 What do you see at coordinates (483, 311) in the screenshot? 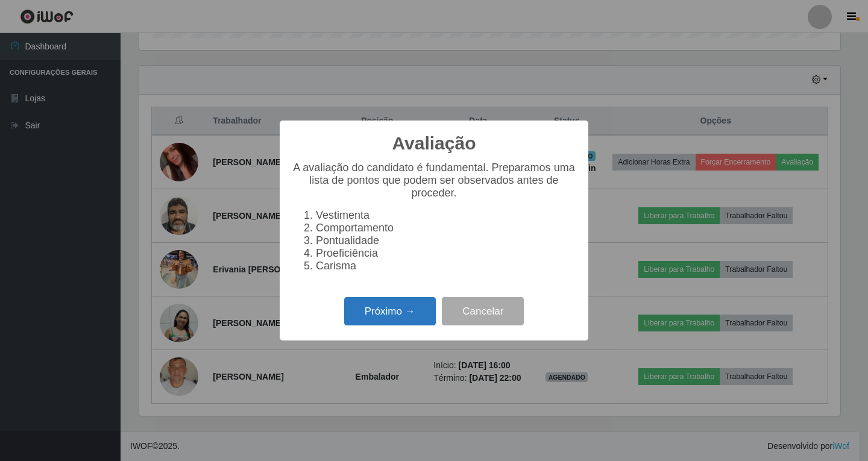
I see `button: Cancelar` at bounding box center [483, 311].